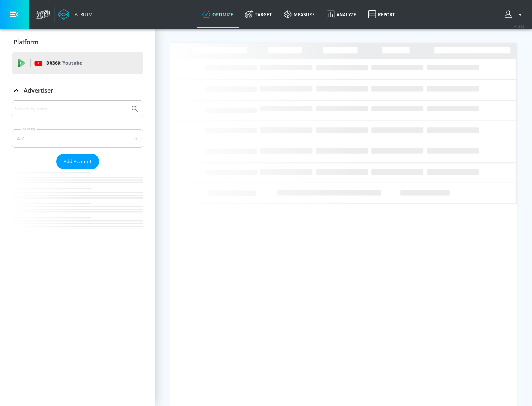 Image resolution: width=532 pixels, height=406 pixels. I want to click on a: optimize, so click(218, 14).